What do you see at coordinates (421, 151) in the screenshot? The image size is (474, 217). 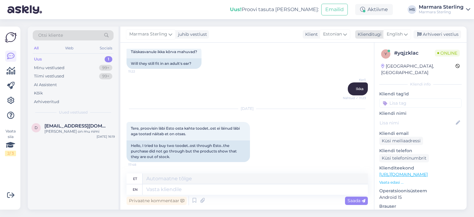 I see `p: Kliendi telefon` at bounding box center [421, 151].